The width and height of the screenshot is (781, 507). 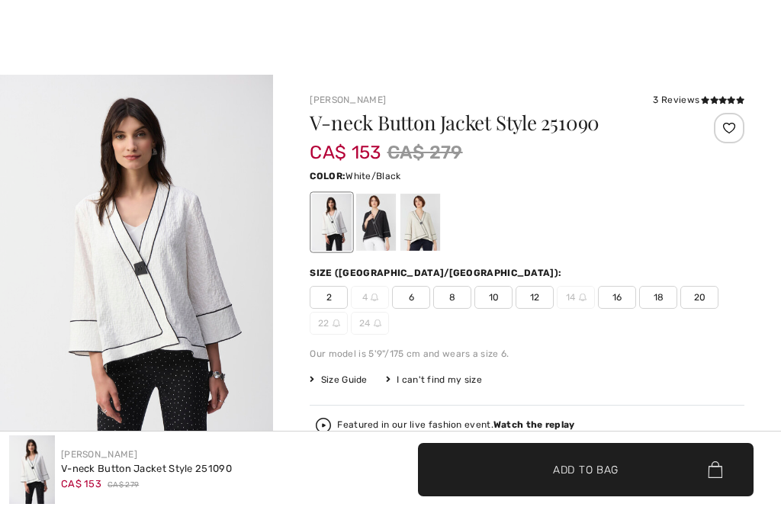 What do you see at coordinates (586, 469) in the screenshot?
I see `span: Add to Bag` at bounding box center [586, 469].